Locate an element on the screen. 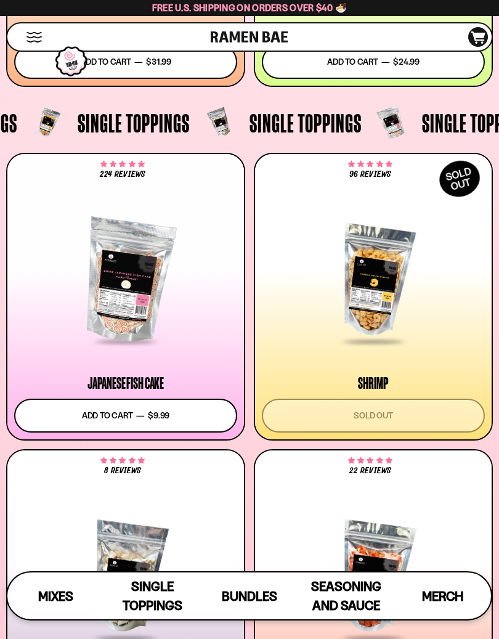 This screenshot has height=639, width=499. span: 4.90 stars is located at coordinates (369, 164).